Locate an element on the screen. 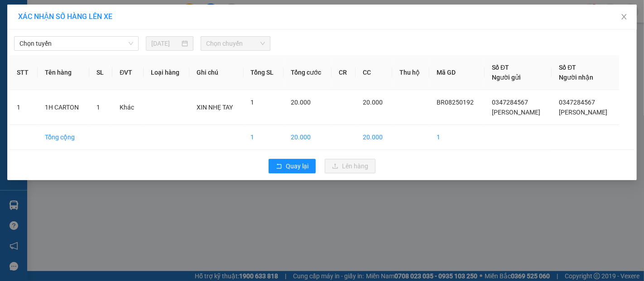 The image size is (644, 281). th: Loại hàng is located at coordinates (166, 73).